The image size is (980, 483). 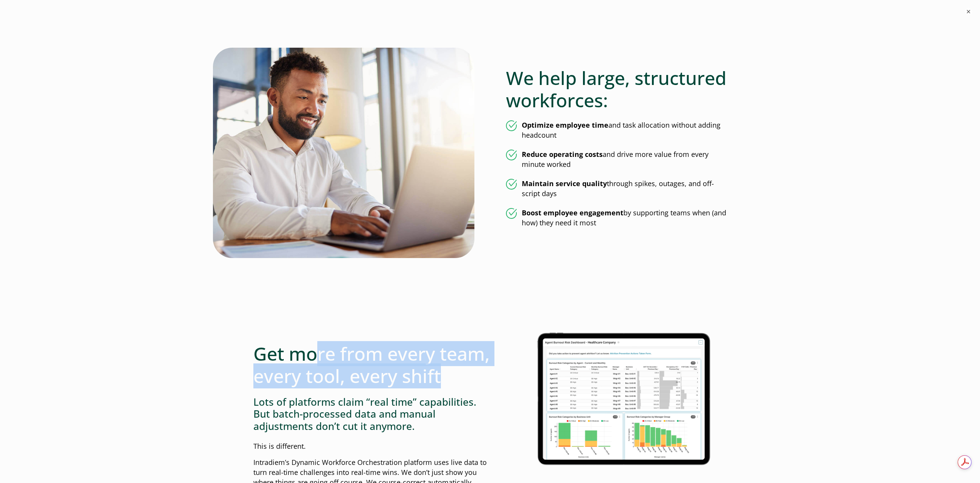 I want to click on img: Contact Center Automation software on ipad, so click(x=624, y=398).